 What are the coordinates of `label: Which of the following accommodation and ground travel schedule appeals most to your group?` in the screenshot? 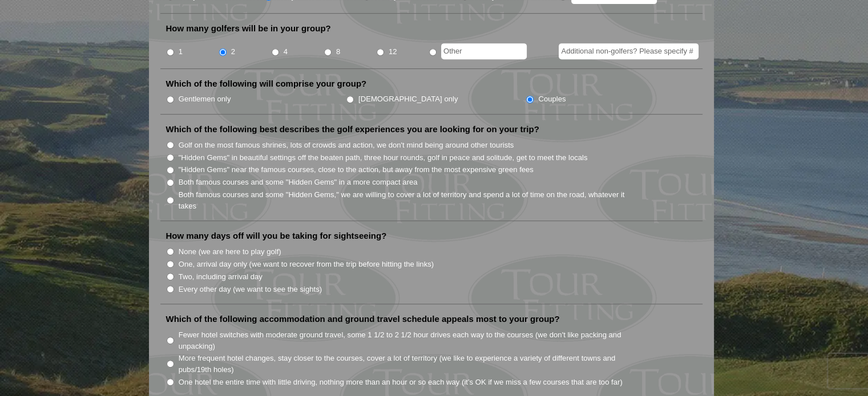 It's located at (363, 319).